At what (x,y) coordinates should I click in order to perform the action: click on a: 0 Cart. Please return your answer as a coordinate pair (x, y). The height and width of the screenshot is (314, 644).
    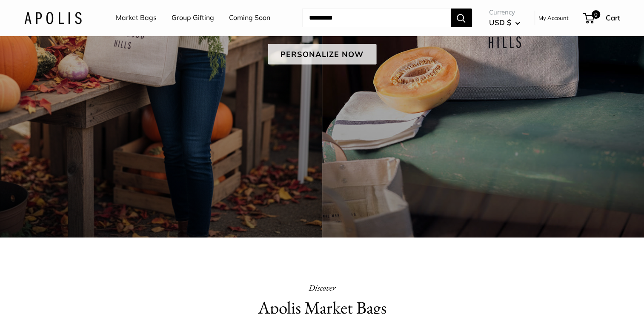
    Looking at the image, I should click on (602, 18).